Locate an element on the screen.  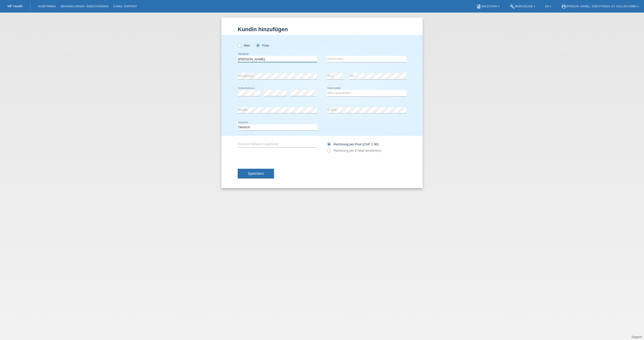
a: Behandlungen / Abbuchungen is located at coordinates (85, 7).